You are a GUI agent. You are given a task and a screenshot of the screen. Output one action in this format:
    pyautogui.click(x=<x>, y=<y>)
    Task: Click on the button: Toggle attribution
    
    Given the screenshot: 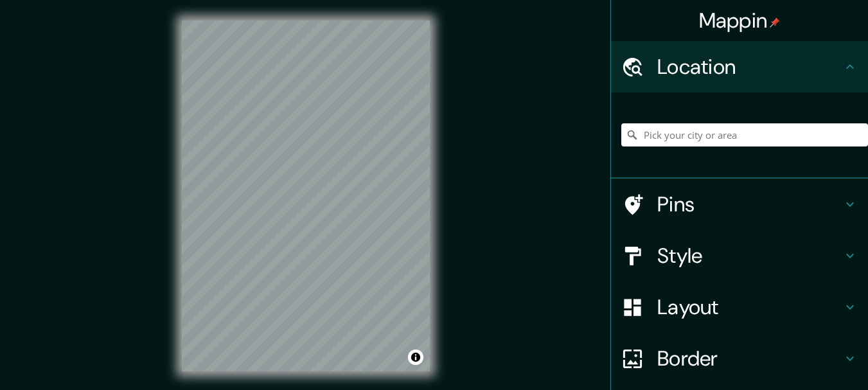 What is the action you would take?
    pyautogui.click(x=416, y=357)
    